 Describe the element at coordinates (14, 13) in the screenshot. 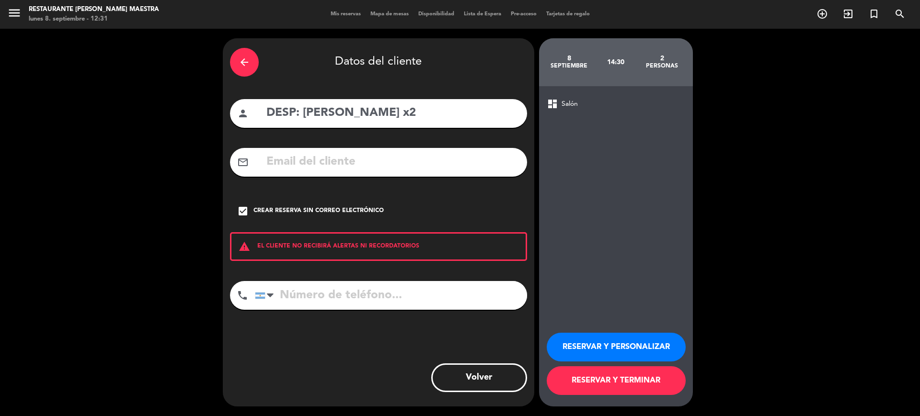

I see `i: menu` at that location.